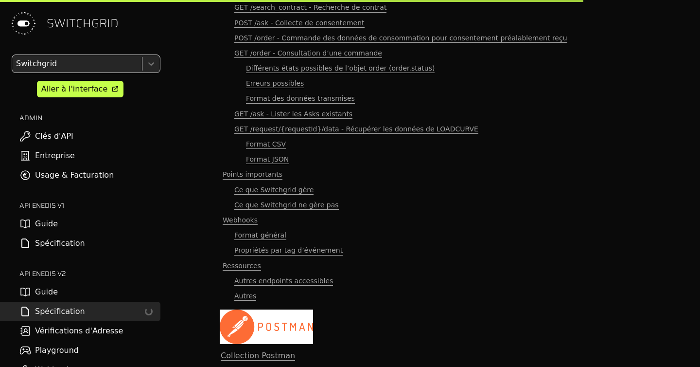 The width and height of the screenshot is (700, 367). Describe the element at coordinates (401, 38) in the screenshot. I see `span: POST /order - Commande des données de consommation pour consentement préalablement reçu` at that location.